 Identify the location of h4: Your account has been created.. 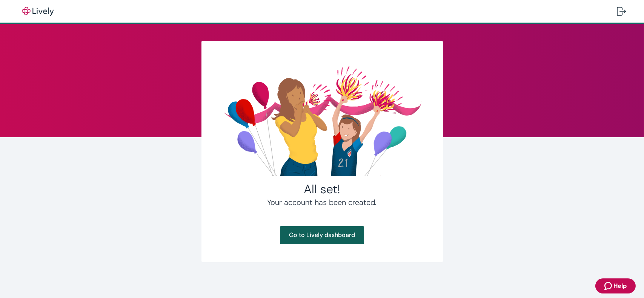
(322, 202).